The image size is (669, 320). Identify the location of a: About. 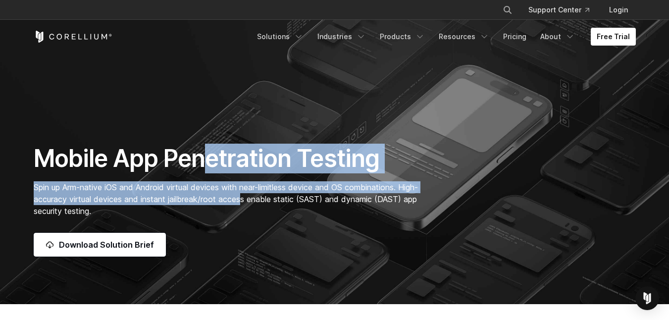
(557, 37).